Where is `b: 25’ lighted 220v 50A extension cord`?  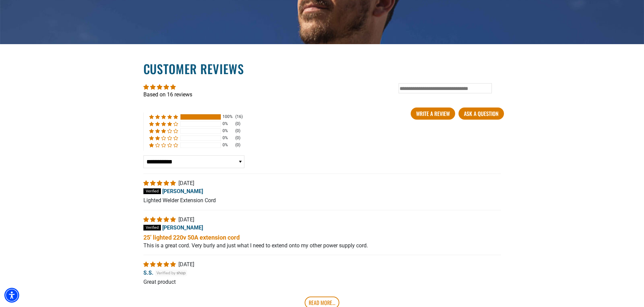 b: 25’ lighted 220v 50A extension cord is located at coordinates (322, 238).